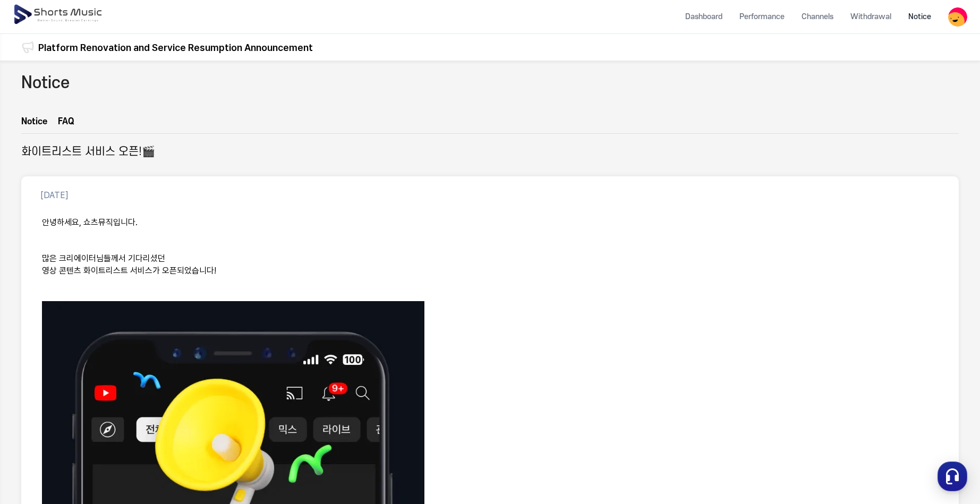 Image resolution: width=980 pixels, height=504 pixels. I want to click on p: 안녕하세요, 쇼츠뮤직입니다., so click(490, 223).